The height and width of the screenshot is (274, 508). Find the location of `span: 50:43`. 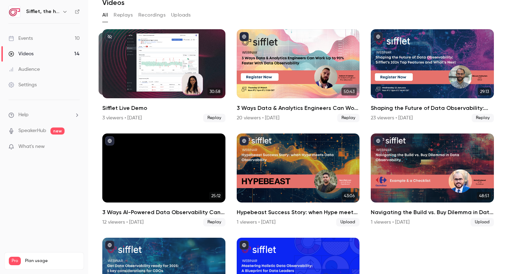

span: 50:43 is located at coordinates (349, 92).